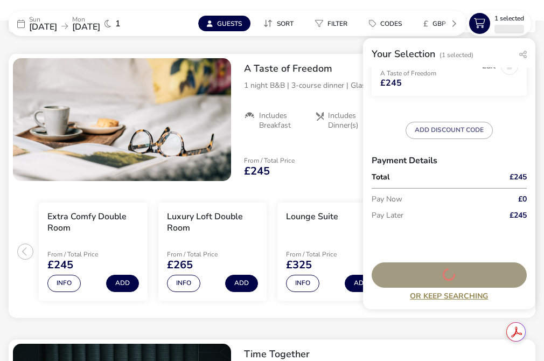  Describe the element at coordinates (501, 23) in the screenshot. I see `naf-pibe-menu-bar-item: 1 Selected` at that location.